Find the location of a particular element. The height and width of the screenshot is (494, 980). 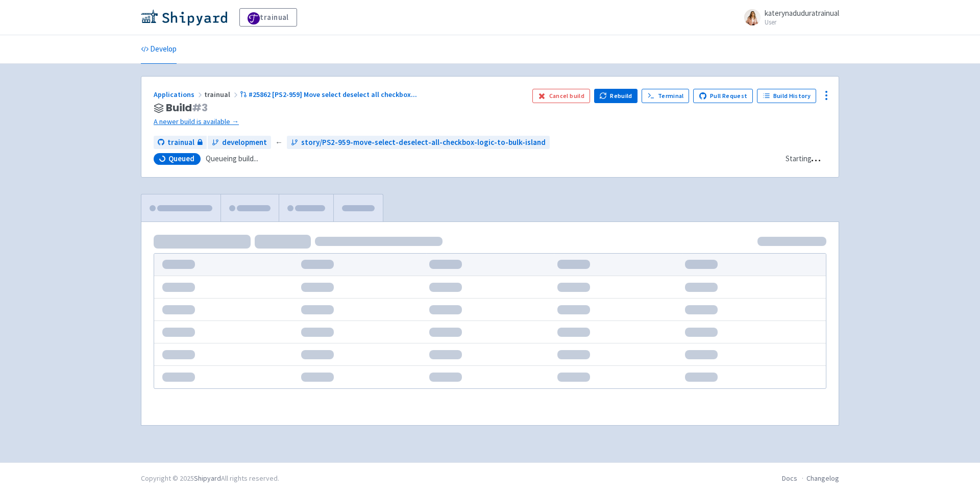

a: development is located at coordinates (239, 142).